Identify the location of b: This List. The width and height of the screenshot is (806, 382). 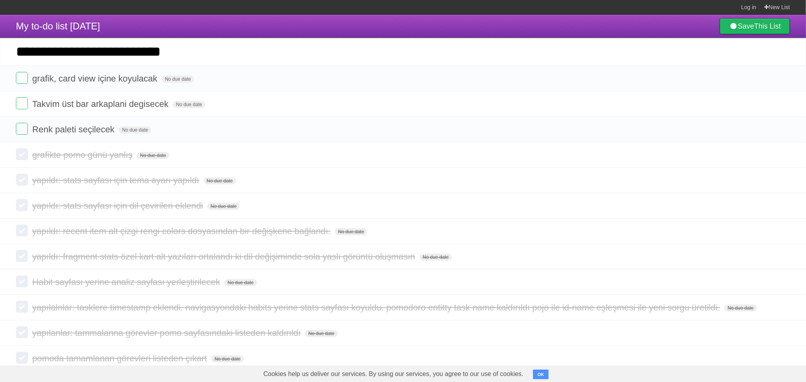
(767, 26).